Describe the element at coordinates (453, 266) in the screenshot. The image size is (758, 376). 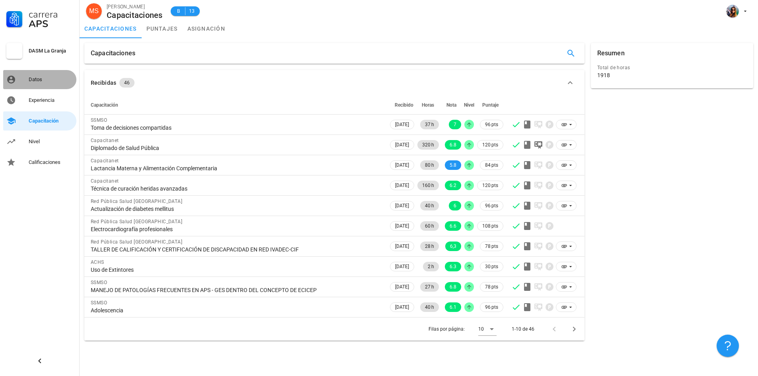
I see `span: 6.3` at that location.